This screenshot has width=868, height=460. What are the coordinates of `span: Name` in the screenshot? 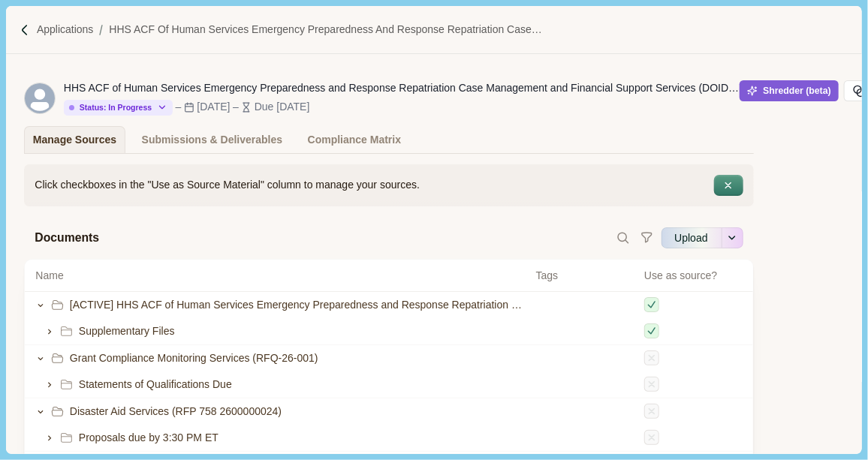 It's located at (49, 275).